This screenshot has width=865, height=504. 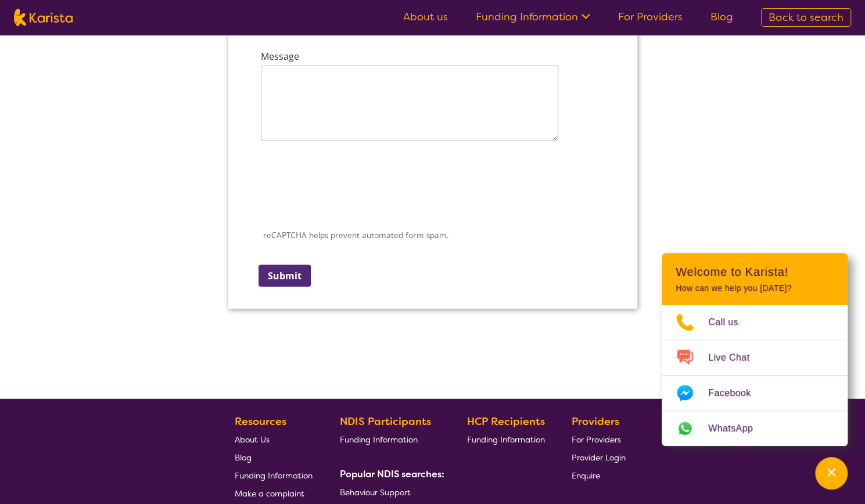 I want to click on label: Dietitian, so click(x=82, y=423).